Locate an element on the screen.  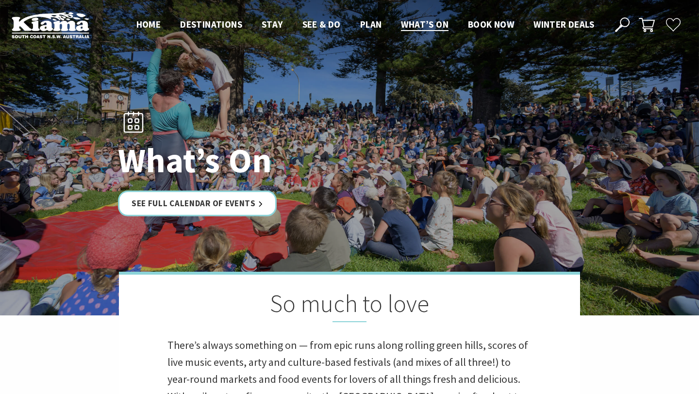
span: Destinations is located at coordinates (211, 24).